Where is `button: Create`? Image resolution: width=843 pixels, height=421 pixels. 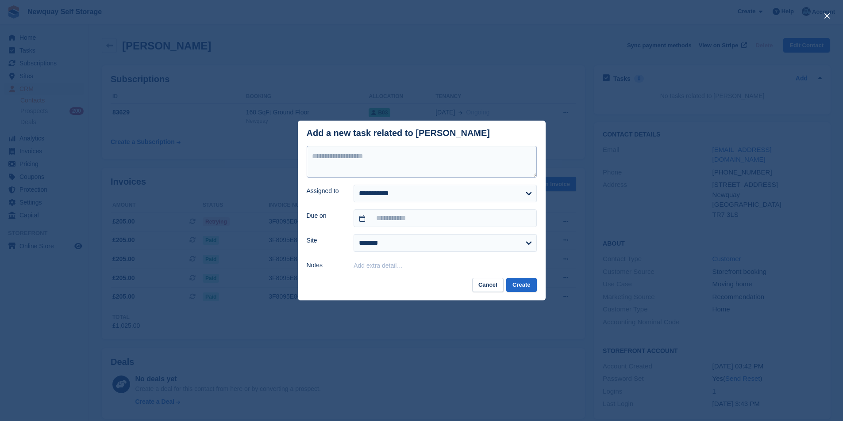
button: Create is located at coordinates (521, 285).